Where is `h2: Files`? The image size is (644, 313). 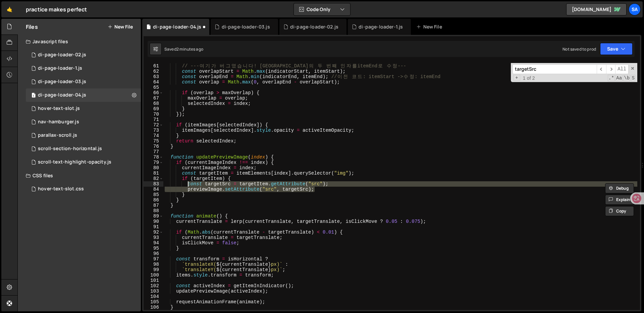
h2: Files is located at coordinates (32, 27).